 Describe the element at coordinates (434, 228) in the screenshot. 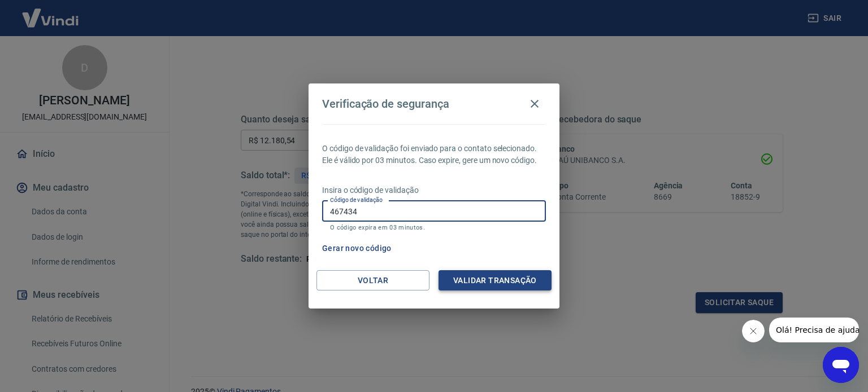

I see `p: O código expira em 03 minutos.` at that location.